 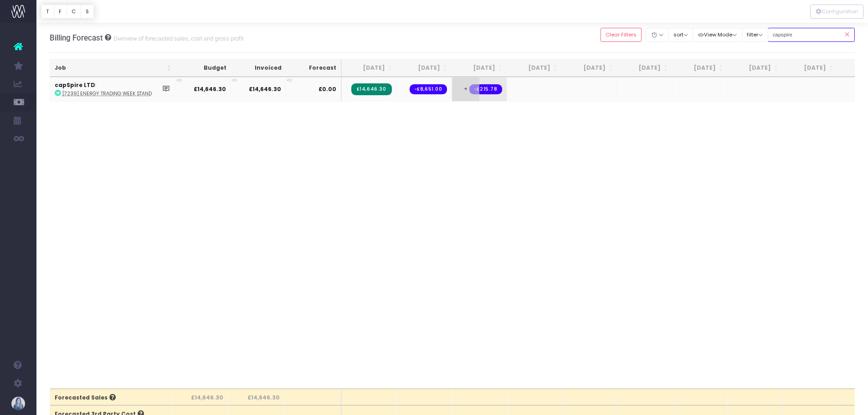 What do you see at coordinates (47, 11) in the screenshot?
I see `button: T` at bounding box center [47, 11].